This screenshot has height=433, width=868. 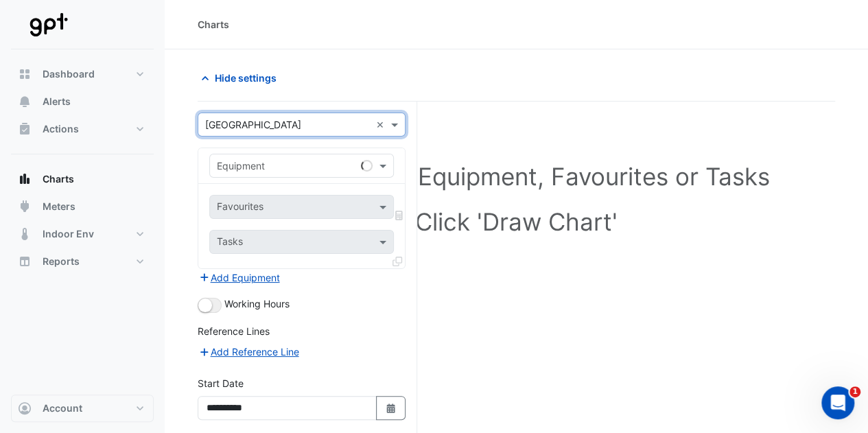 I want to click on span: Meters, so click(x=59, y=207).